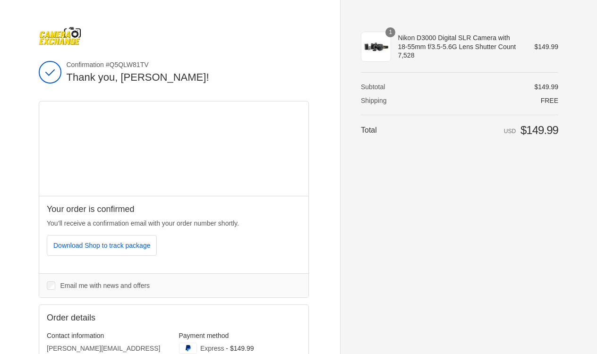 The width and height of the screenshot is (597, 354). I want to click on span: Email me with news and offers, so click(105, 286).